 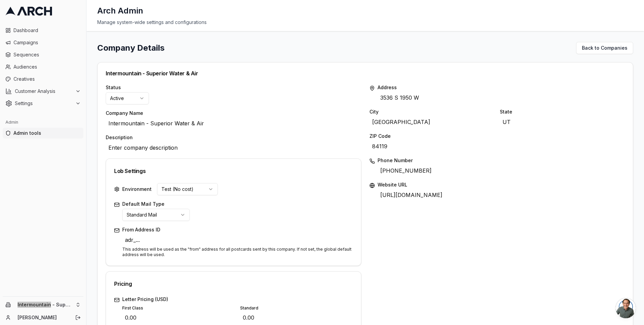 What do you see at coordinates (234, 137) in the screenshot?
I see `label: Description` at bounding box center [234, 137].